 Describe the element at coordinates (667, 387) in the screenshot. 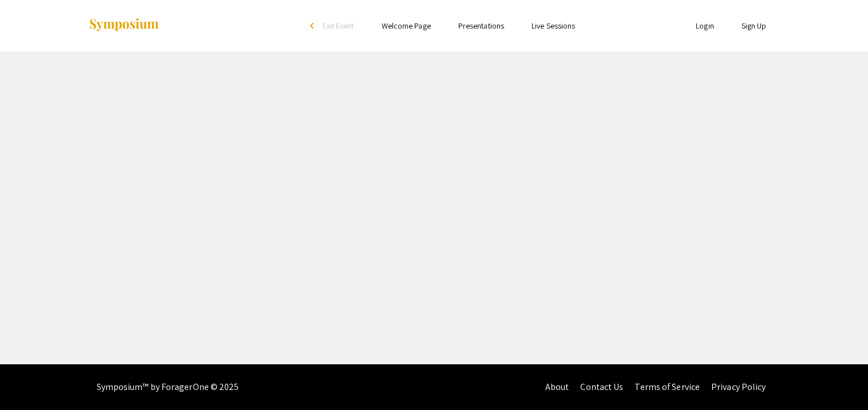

I see `a: Terms of Service` at that location.